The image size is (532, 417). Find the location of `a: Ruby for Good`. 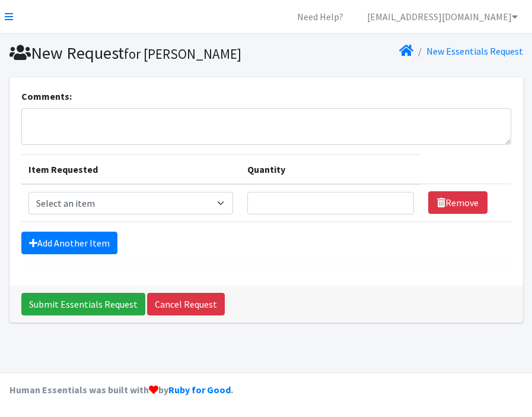

a: Ruby for Good is located at coordinates (199, 389).